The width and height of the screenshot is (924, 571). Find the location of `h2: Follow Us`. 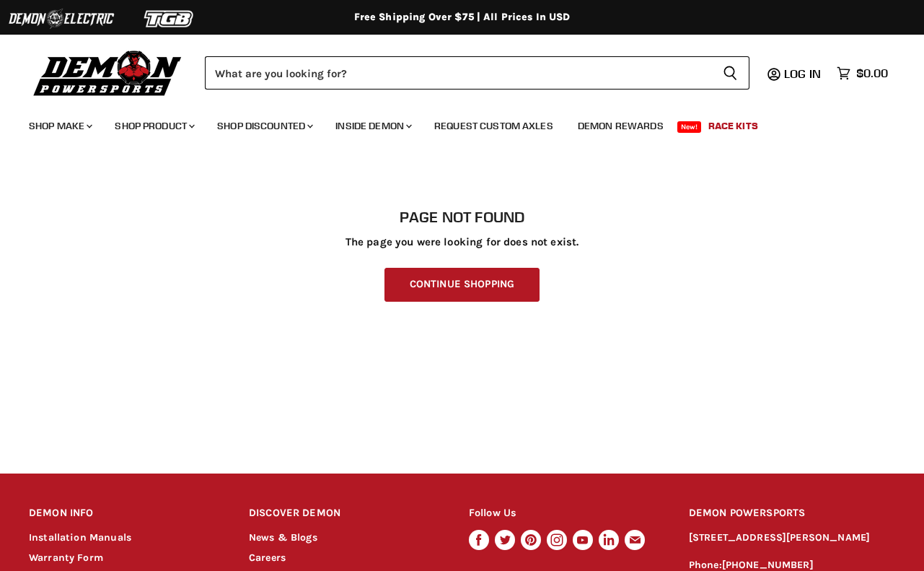

h2: Follow Us is located at coordinates (565, 513).